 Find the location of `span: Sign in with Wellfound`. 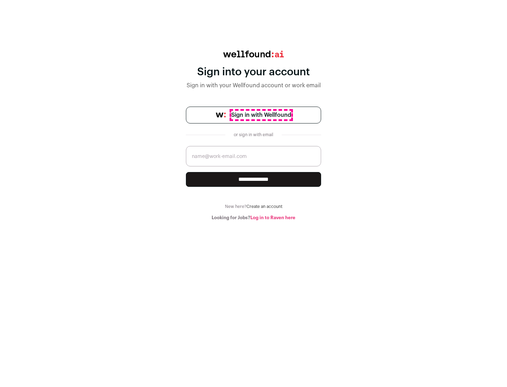

span: Sign in with Wellfound is located at coordinates (261, 115).